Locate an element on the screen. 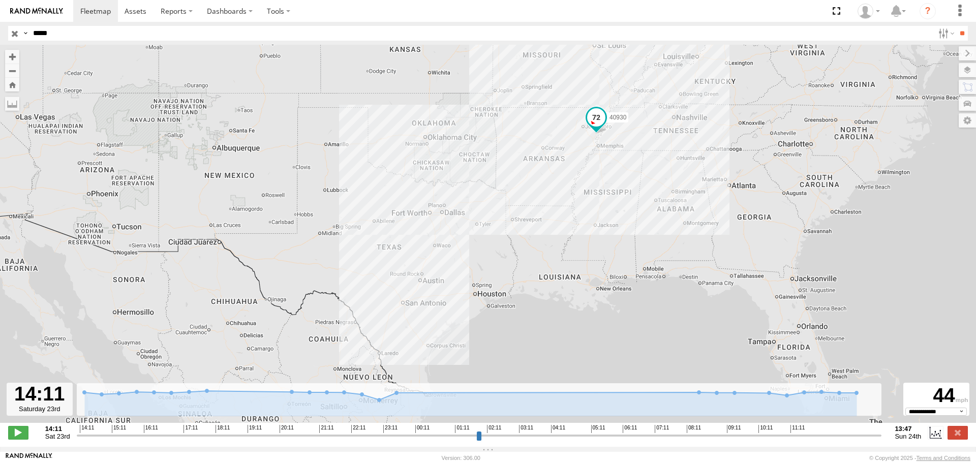 This screenshot has width=976, height=463. span: 14:11 is located at coordinates (87, 429).